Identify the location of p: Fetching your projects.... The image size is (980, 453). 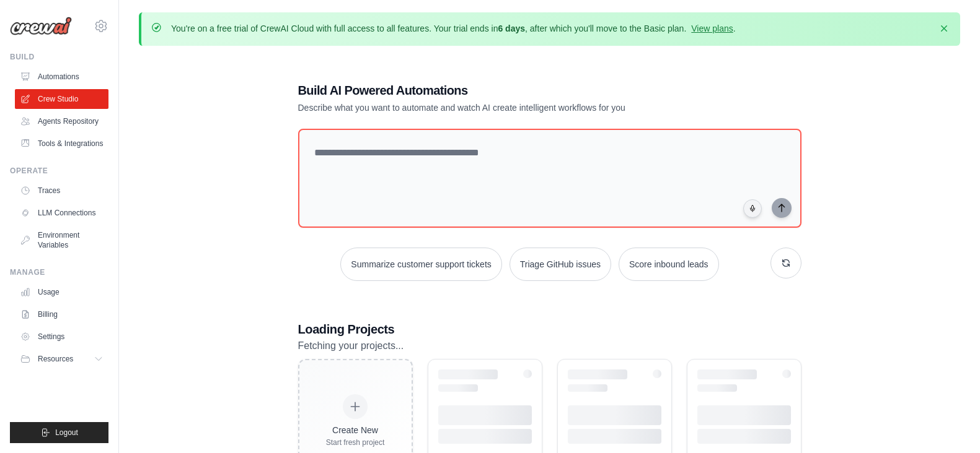
(550, 346).